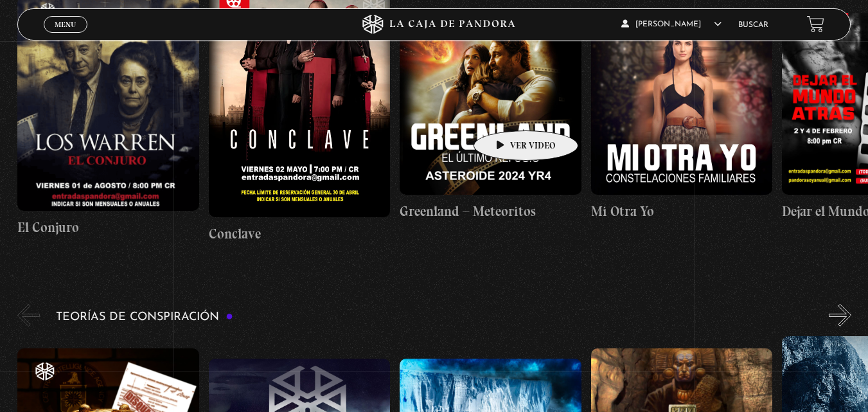 Image resolution: width=868 pixels, height=412 pixels. What do you see at coordinates (815, 24) in the screenshot?
I see `a: View your shopping cart` at bounding box center [815, 24].